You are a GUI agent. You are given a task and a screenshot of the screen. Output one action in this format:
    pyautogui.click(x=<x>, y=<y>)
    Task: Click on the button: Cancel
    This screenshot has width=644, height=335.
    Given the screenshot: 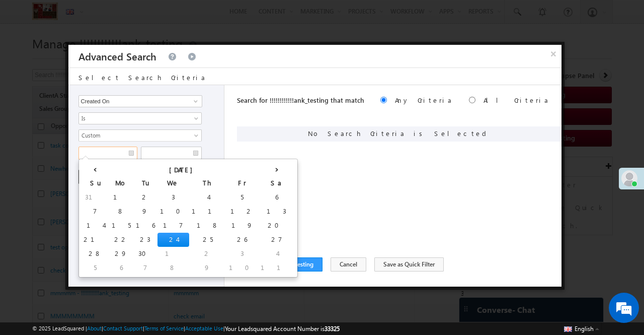 What is the action you would take?
    pyautogui.click(x=348, y=264)
    